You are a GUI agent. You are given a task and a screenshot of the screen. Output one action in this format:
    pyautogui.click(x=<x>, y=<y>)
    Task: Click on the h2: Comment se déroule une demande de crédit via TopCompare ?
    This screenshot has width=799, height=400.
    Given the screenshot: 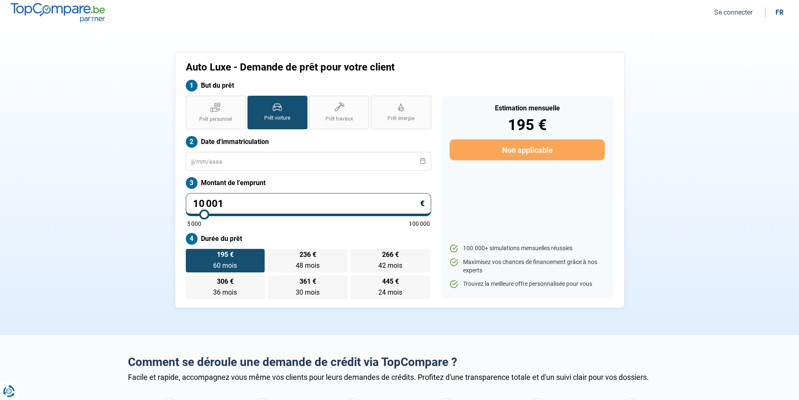 What is the action you would take?
    pyautogui.click(x=400, y=362)
    